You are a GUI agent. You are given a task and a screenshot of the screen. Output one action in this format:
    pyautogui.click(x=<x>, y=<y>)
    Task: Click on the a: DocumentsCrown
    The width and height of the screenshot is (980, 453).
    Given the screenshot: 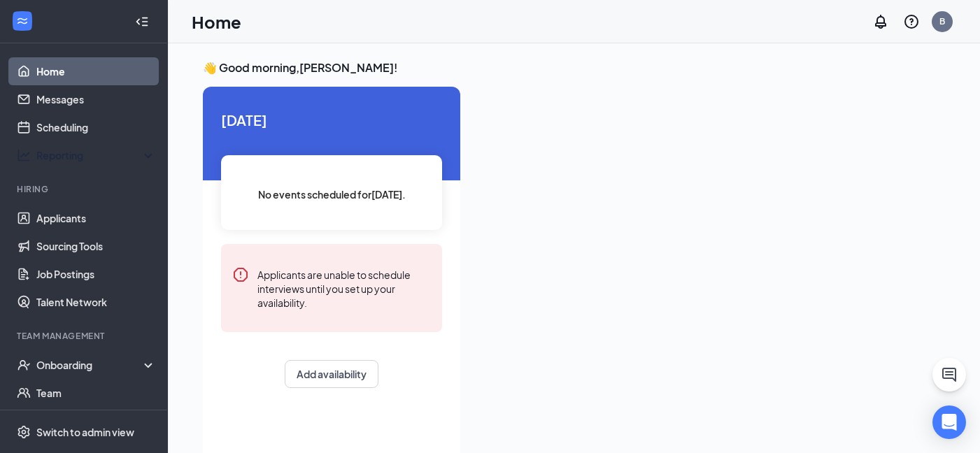 What is the action you would take?
    pyautogui.click(x=95, y=421)
    